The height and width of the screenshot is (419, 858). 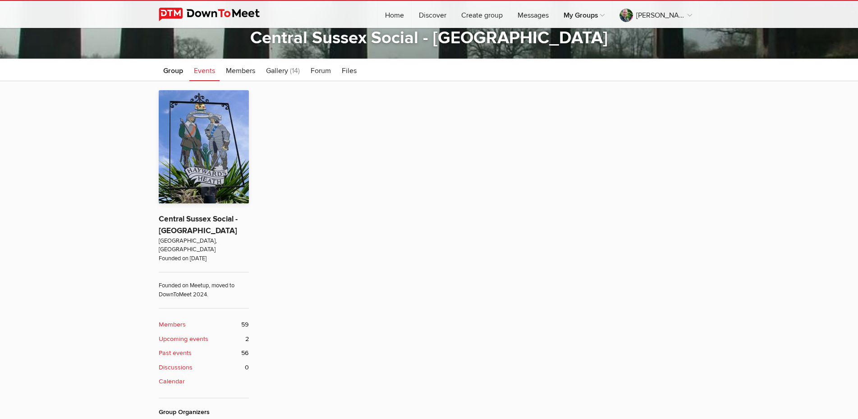 What do you see at coordinates (172, 382) in the screenshot?
I see `b: Calendar` at bounding box center [172, 382].